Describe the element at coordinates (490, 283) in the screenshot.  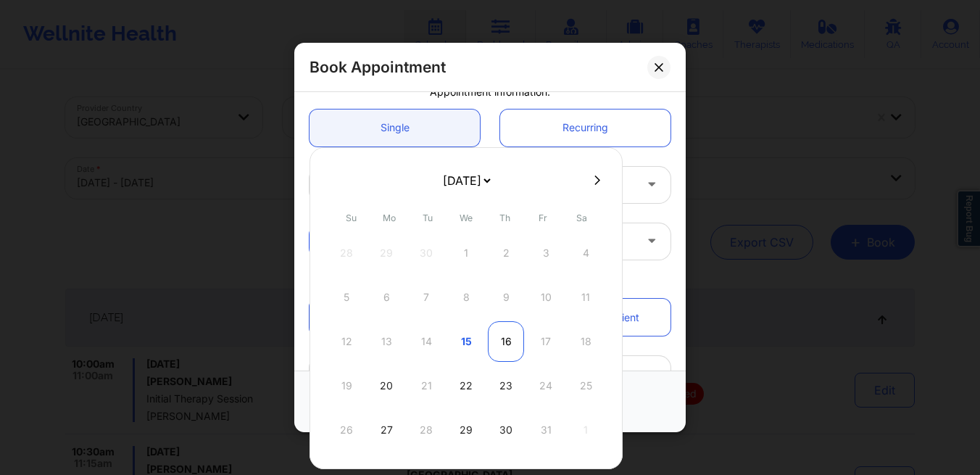
I see `div: Patient information:` at that location.